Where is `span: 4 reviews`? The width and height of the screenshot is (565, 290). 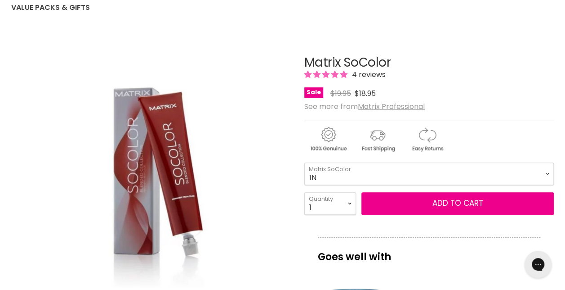 span: 4 reviews is located at coordinates (368, 74).